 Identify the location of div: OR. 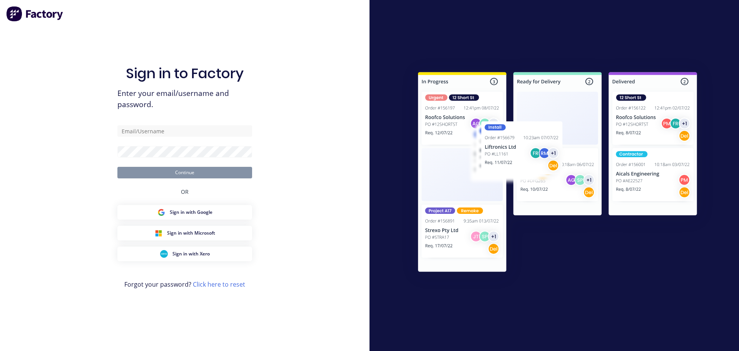
(185, 191).